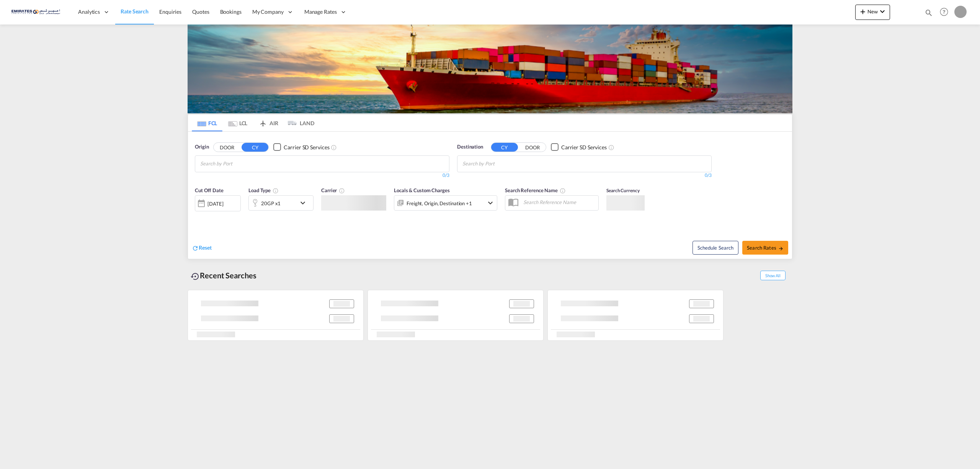  What do you see at coordinates (202, 147) in the screenshot?
I see `span: Origin` at bounding box center [202, 147].